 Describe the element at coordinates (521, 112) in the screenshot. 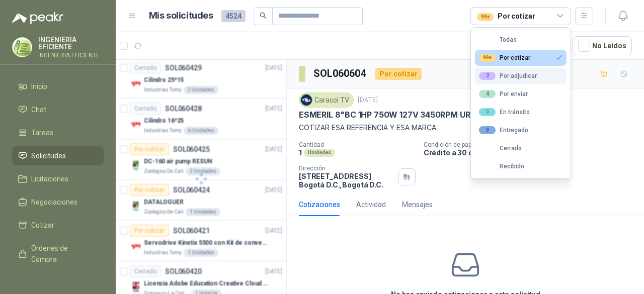

I see `button: 0En tránsito` at that location.